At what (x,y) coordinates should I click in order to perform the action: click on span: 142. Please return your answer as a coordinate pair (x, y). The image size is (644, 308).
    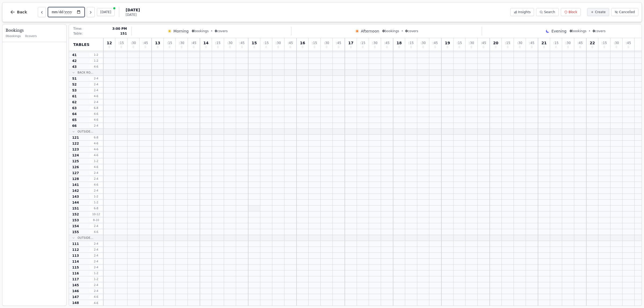
    Looking at the image, I should click on (75, 191).